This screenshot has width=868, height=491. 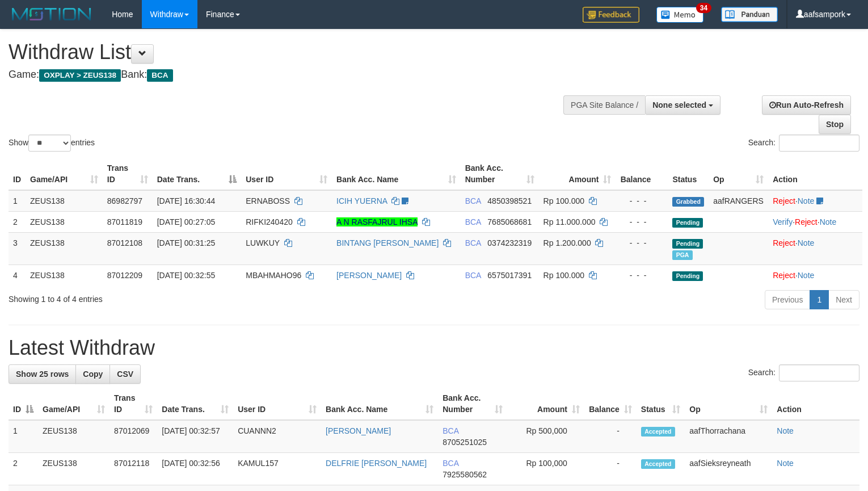 What do you see at coordinates (545, 437) in the screenshot?
I see `td: Rp 500,000` at bounding box center [545, 437].